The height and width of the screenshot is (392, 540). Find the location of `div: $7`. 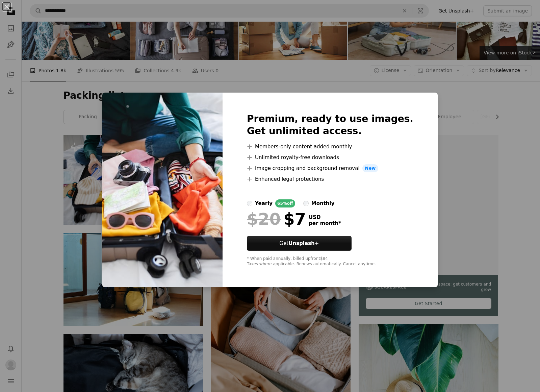

div: $7 is located at coordinates (276, 219).